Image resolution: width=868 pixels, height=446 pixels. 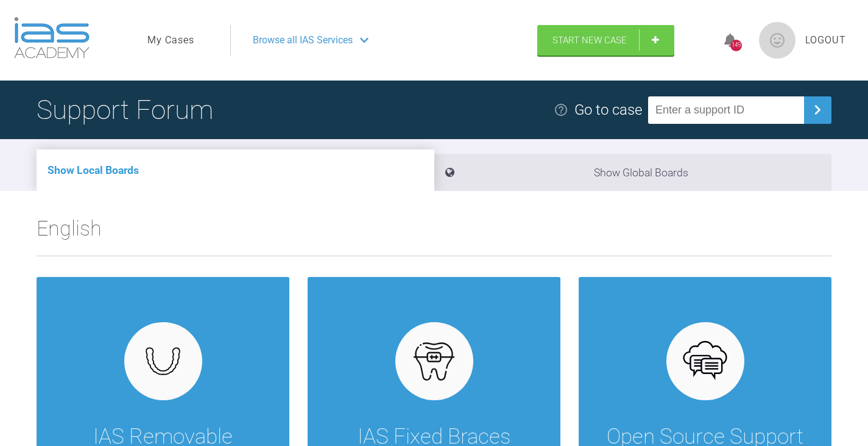 What do you see at coordinates (163, 361) in the screenshot?
I see `img: removables.927eaa4e.svg` at bounding box center [163, 361].